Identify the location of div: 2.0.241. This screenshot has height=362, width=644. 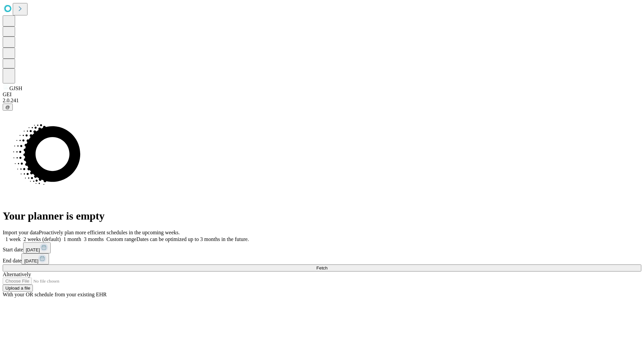
(322, 101).